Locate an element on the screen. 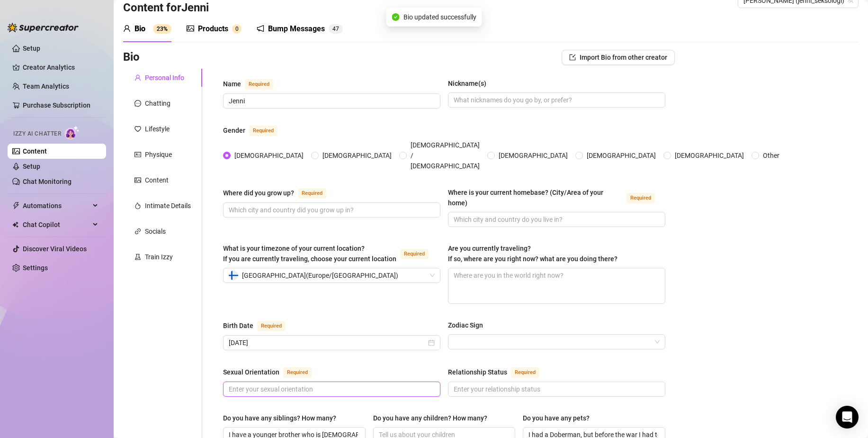 This screenshot has height=438, width=868. a: Discover Viral Videos is located at coordinates (54, 249).